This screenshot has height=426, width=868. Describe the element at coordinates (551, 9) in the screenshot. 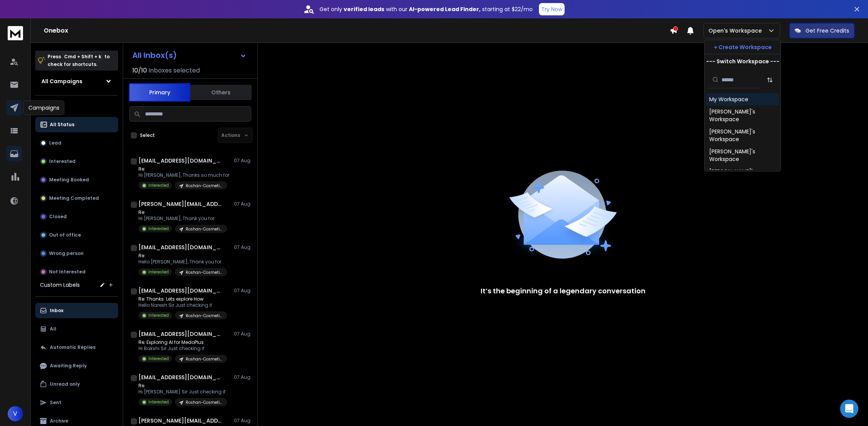

I see `button: Try Now` at that location.